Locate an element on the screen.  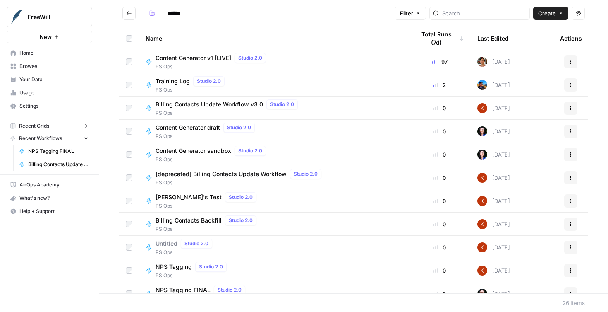
div: Last Edited is located at coordinates (493, 38).